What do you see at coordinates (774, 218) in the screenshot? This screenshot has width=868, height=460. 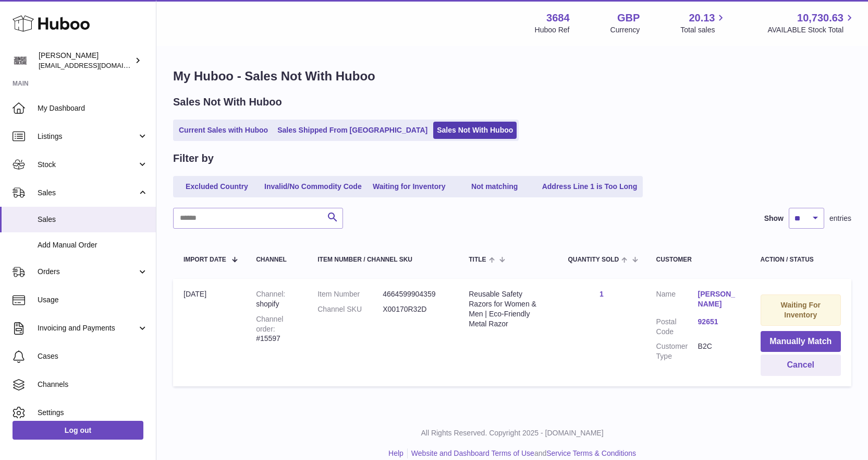 I see `label: Show` at bounding box center [774, 218].